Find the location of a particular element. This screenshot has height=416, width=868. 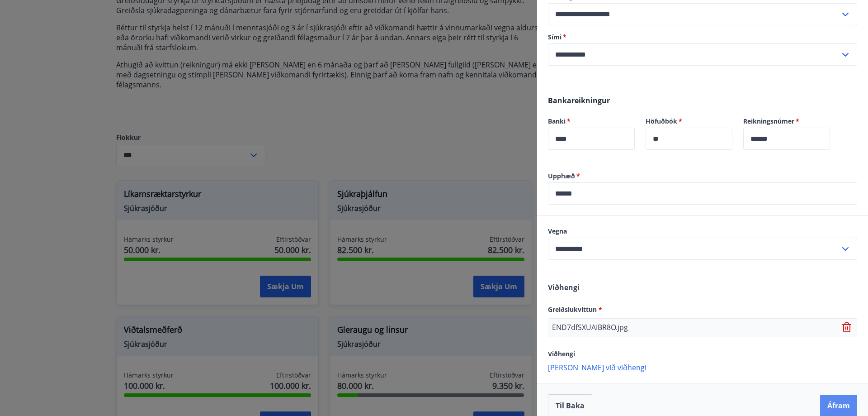

label: Banki is located at coordinates (591, 121).